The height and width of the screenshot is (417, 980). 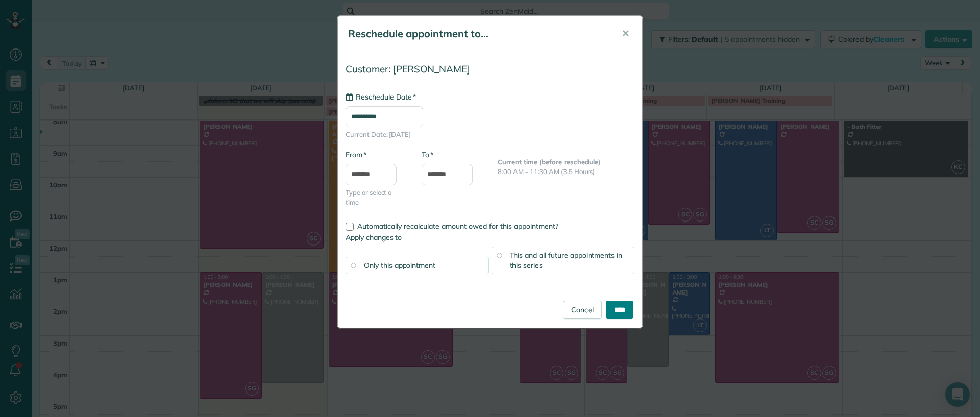 I want to click on p: 8:00 AM - 11:30 AM (3.5 Hours), so click(x=566, y=171).